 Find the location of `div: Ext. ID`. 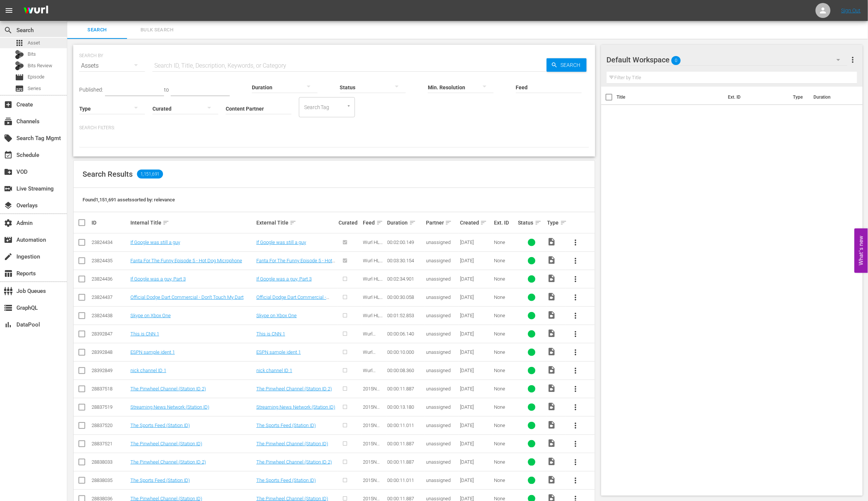

div: Ext. ID is located at coordinates (505, 223).